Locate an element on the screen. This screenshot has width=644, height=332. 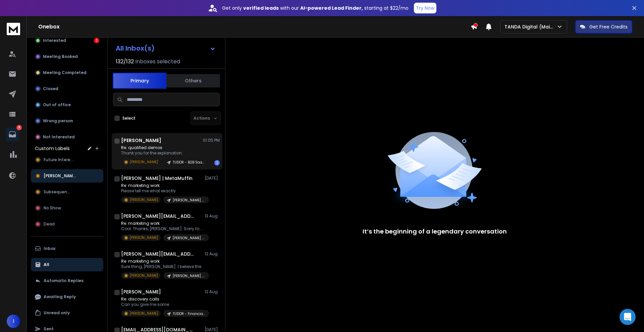
label: Select is located at coordinates (129, 118).